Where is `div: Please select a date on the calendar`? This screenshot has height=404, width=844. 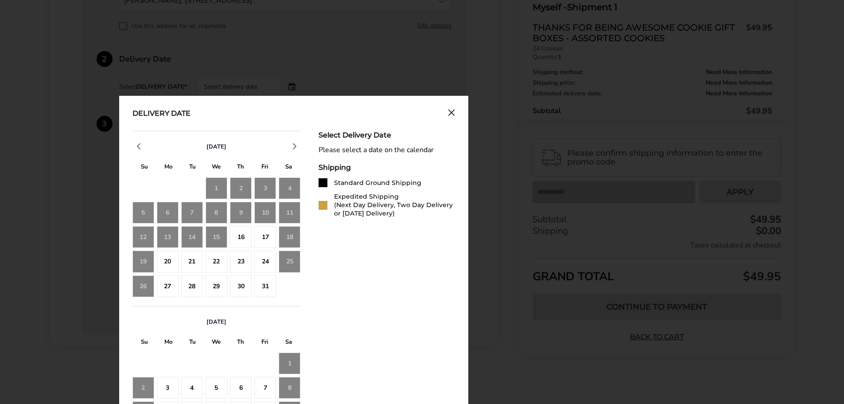
div: Please select a date on the calendar is located at coordinates (387, 150).